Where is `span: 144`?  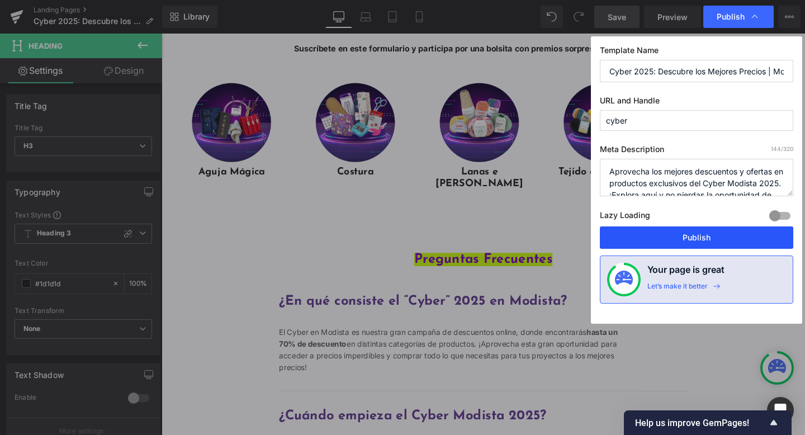 span: 144 is located at coordinates (775, 149).